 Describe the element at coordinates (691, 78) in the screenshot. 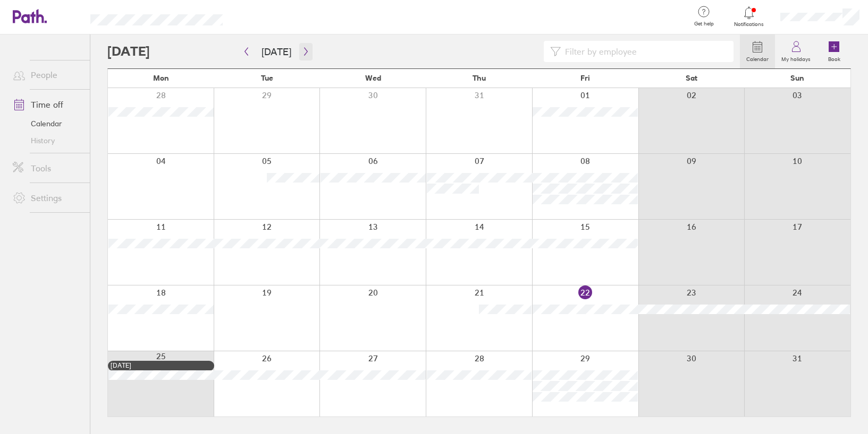

I see `span: Sat` at that location.